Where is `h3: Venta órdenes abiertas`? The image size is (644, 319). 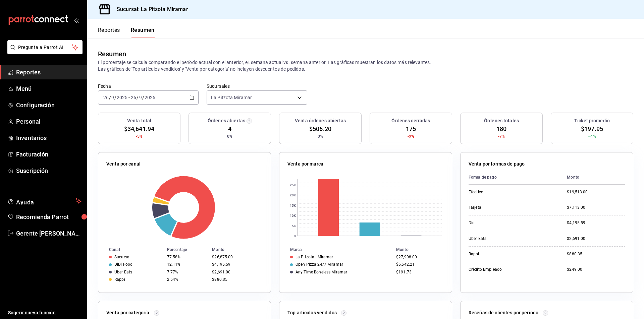 h3: Venta órdenes abiertas is located at coordinates (320, 121).